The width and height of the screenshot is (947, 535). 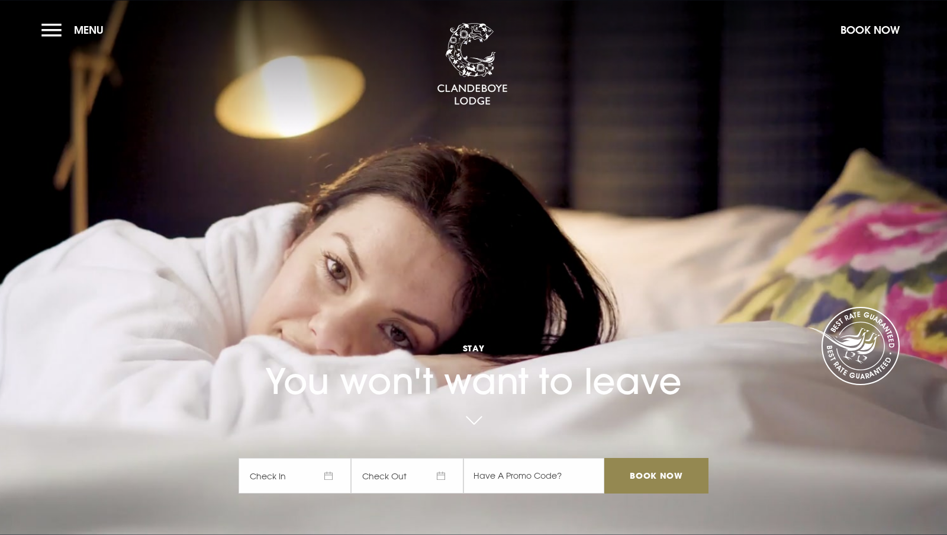 I want to click on span: Check Out, so click(x=407, y=475).